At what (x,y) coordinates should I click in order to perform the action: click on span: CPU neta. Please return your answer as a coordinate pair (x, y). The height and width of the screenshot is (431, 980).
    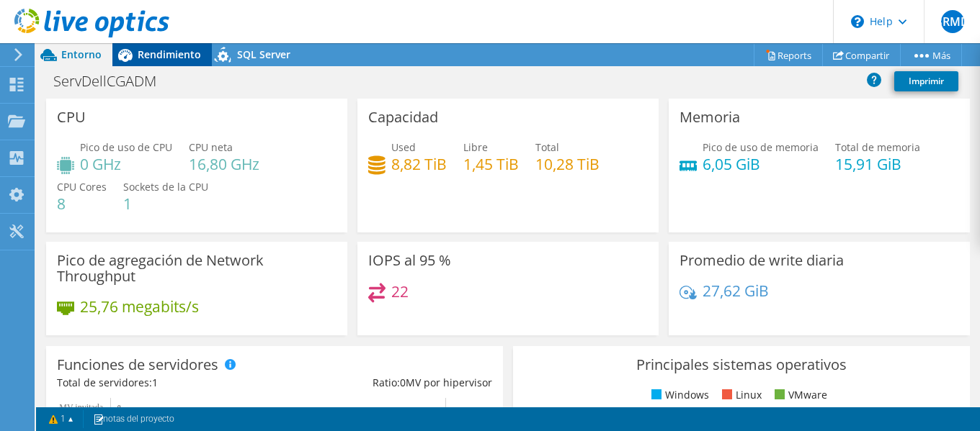
    Looking at the image, I should click on (211, 147).